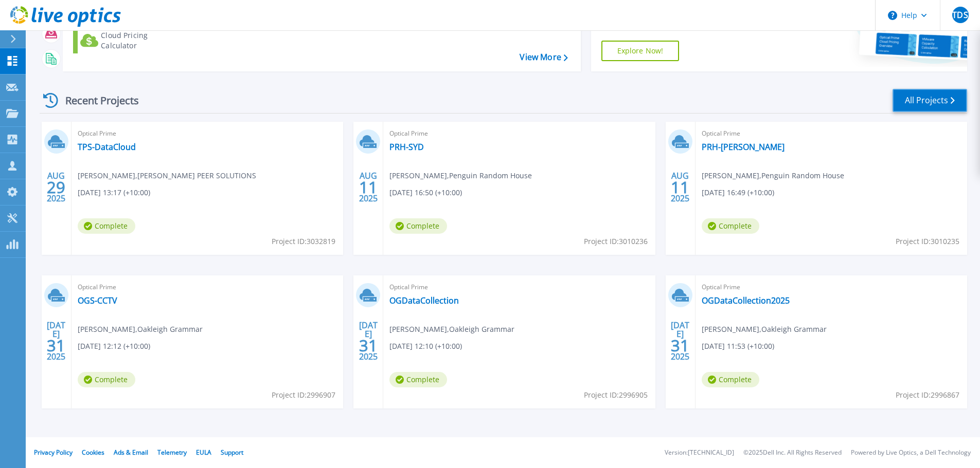 The image size is (980, 468). What do you see at coordinates (424, 301) in the screenshot?
I see `a: OGDataCollection` at bounding box center [424, 301].